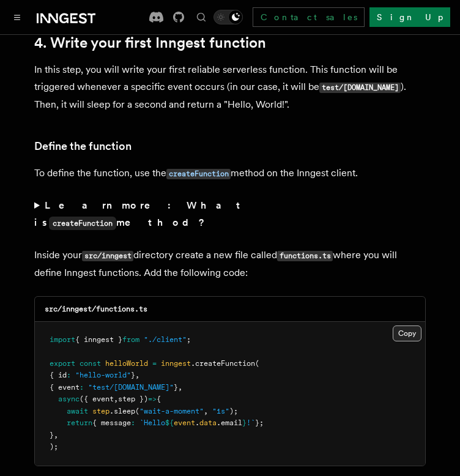 This screenshot has height=476, width=460. I want to click on span: "1s", so click(221, 411).